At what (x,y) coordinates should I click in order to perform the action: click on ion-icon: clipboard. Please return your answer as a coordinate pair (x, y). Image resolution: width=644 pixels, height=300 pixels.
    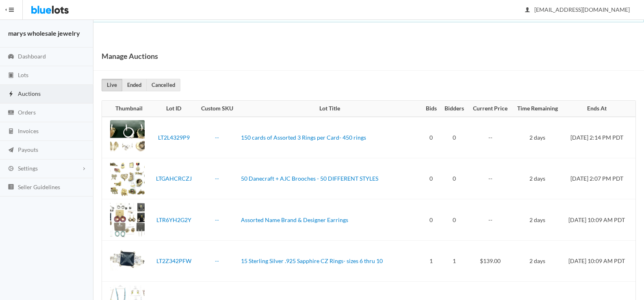
    Looking at the image, I should click on (11, 75).